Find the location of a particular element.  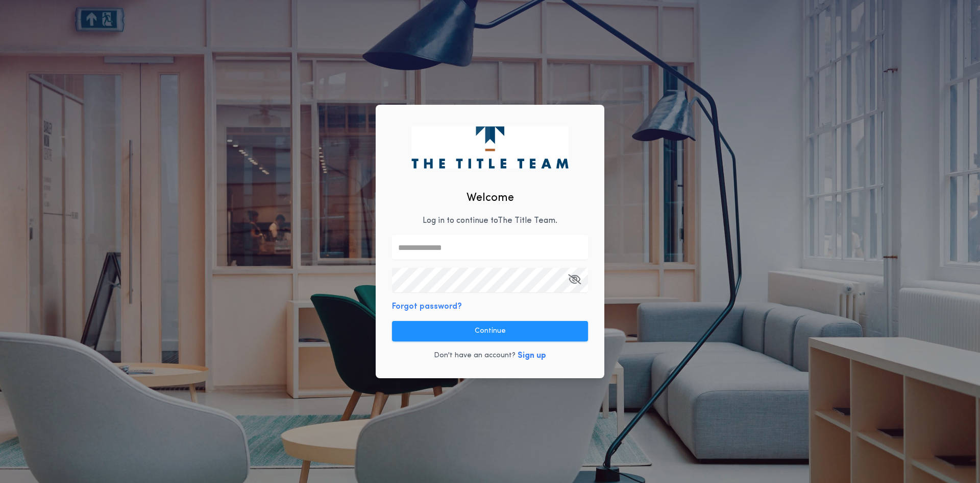

h2: Welcome is located at coordinates (490, 197).